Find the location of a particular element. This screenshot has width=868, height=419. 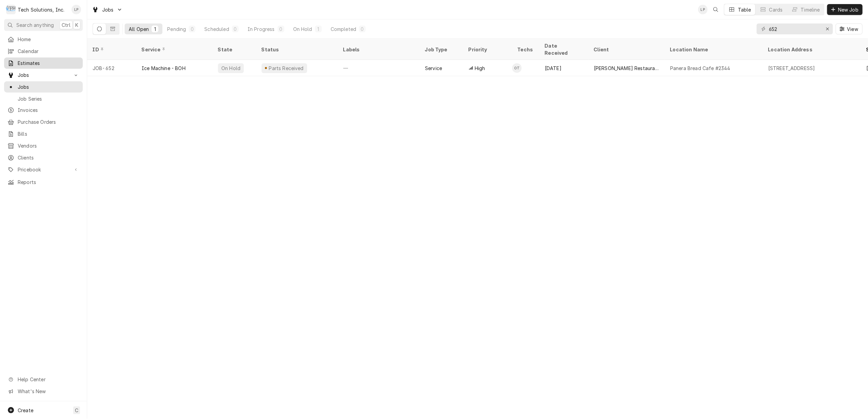

div: Timeline is located at coordinates (811, 10).